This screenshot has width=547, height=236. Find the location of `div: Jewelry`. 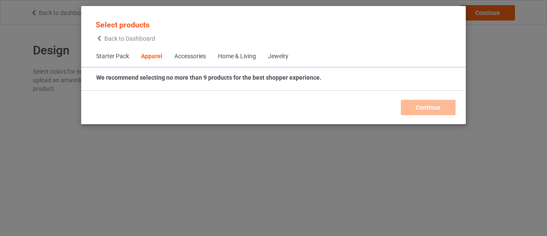

div: Jewelry is located at coordinates (278, 56).